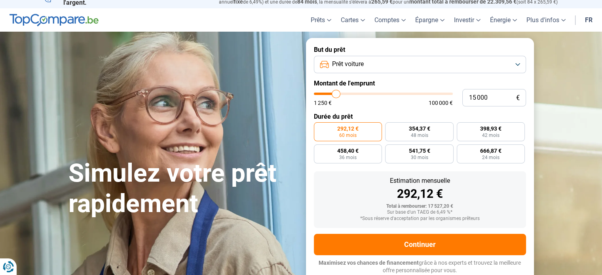 Image resolution: width=602 pixels, height=275 pixels. I want to click on img: TopCompare, so click(54, 20).